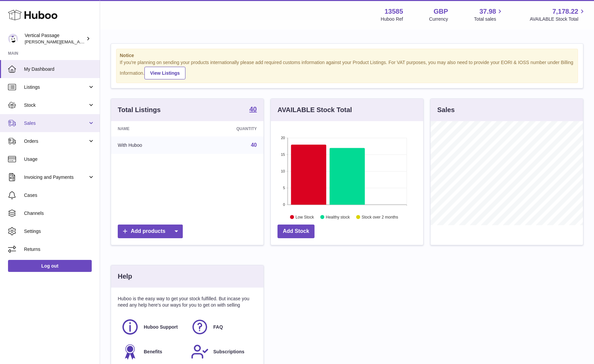 The width and height of the screenshot is (594, 364). I want to click on span: Orders, so click(56, 141).